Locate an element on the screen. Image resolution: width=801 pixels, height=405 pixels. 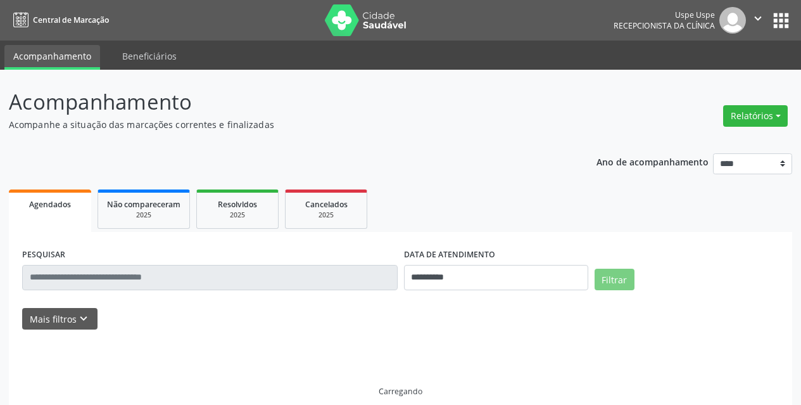
span: Cancelados is located at coordinates (326, 204).